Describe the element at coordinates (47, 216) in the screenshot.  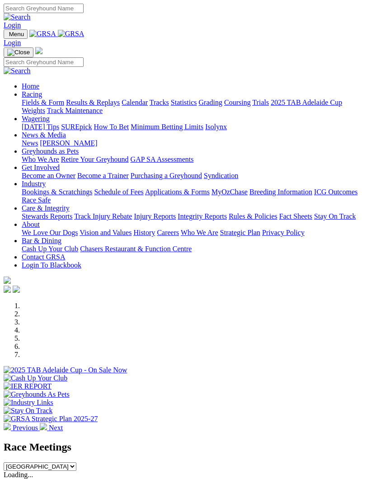
I see `a: Stewards Reports` at that location.